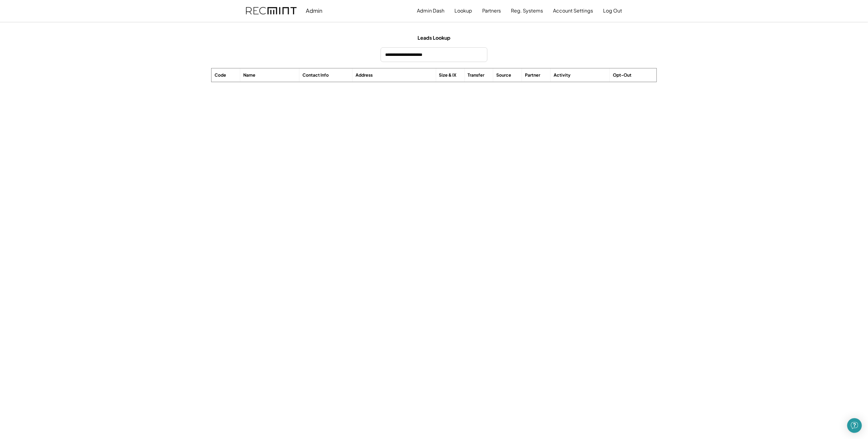  Describe the element at coordinates (504, 75) in the screenshot. I see `div: Source` at that location.